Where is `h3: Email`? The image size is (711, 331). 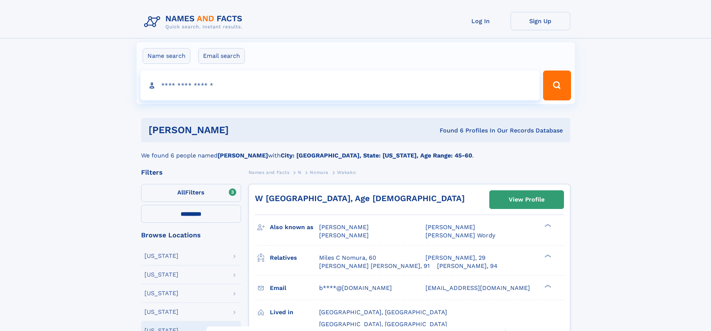
h3: Email is located at coordinates (294, 288).